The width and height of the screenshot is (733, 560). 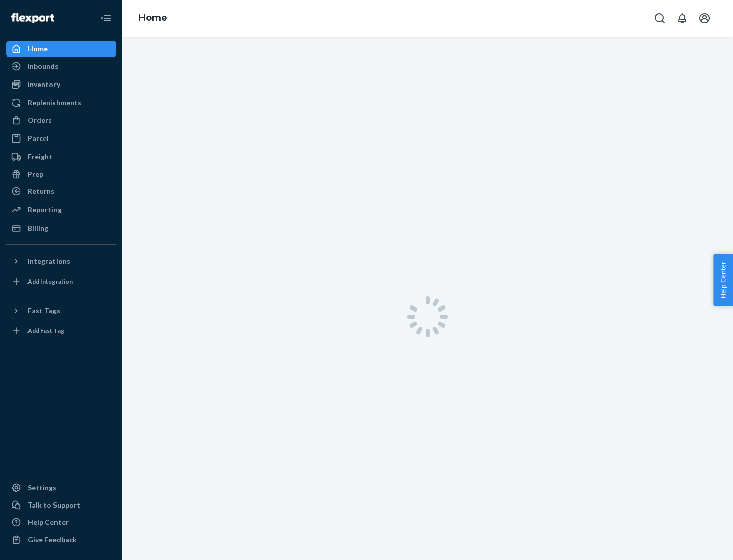 What do you see at coordinates (723, 280) in the screenshot?
I see `span: Help Center` at bounding box center [723, 280].